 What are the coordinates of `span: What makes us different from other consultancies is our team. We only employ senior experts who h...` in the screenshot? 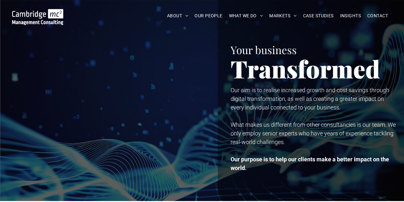 It's located at (313, 133).